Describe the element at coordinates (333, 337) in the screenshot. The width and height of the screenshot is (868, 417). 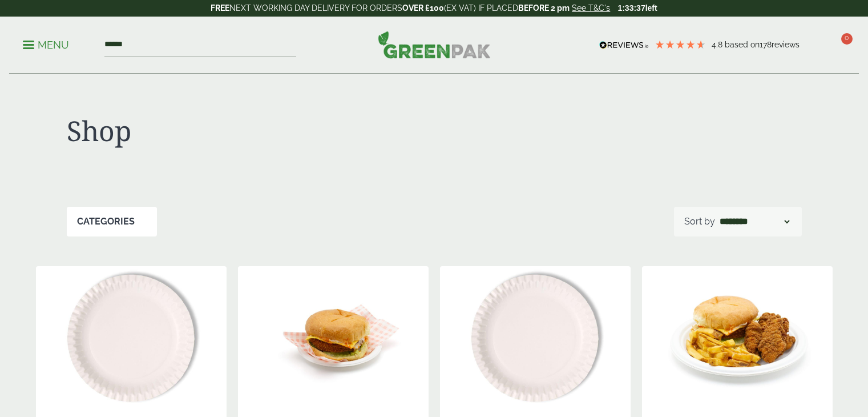
I see `img: 2830011 Bagasse Round Plate 6 inch with food` at that location.